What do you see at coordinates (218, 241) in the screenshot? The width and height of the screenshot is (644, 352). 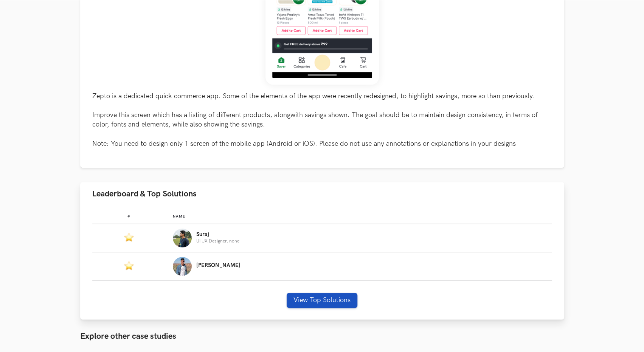 I see `p: UI UX Designer, none` at bounding box center [218, 241].